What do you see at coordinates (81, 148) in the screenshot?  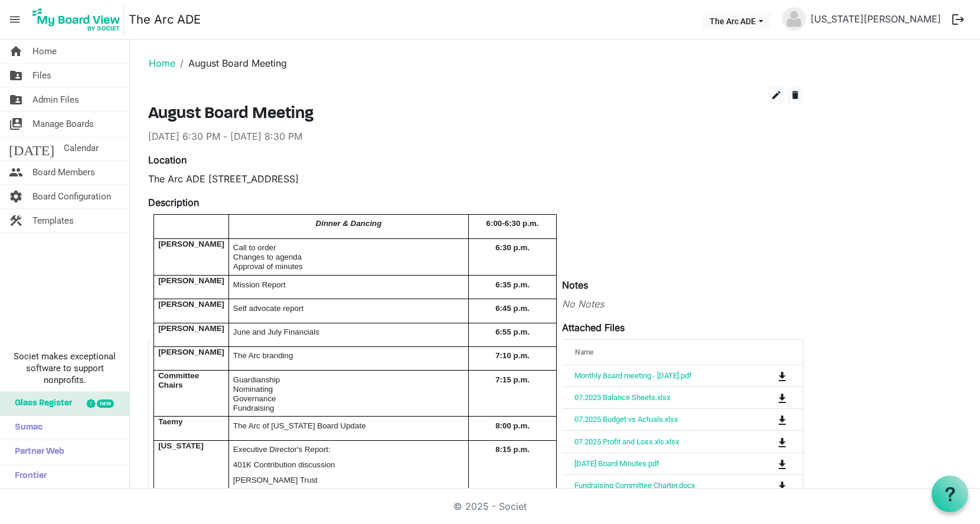 I see `span: Calendar` at bounding box center [81, 148].